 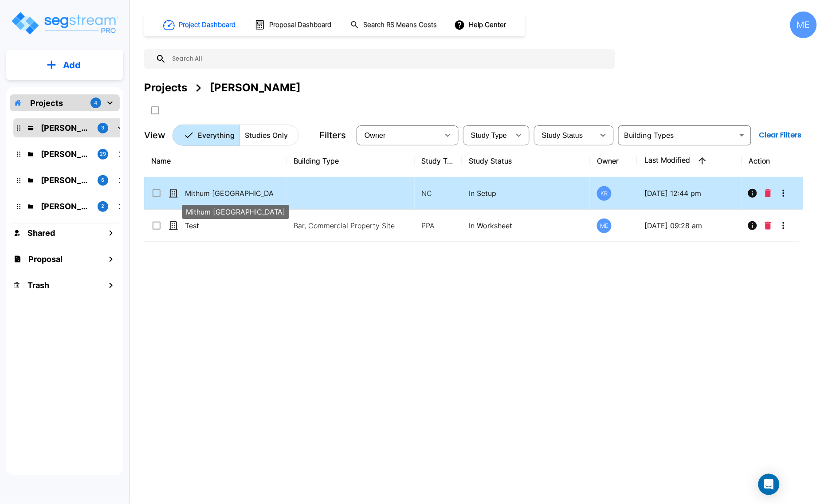 I want to click on input: Search All, so click(x=389, y=59).